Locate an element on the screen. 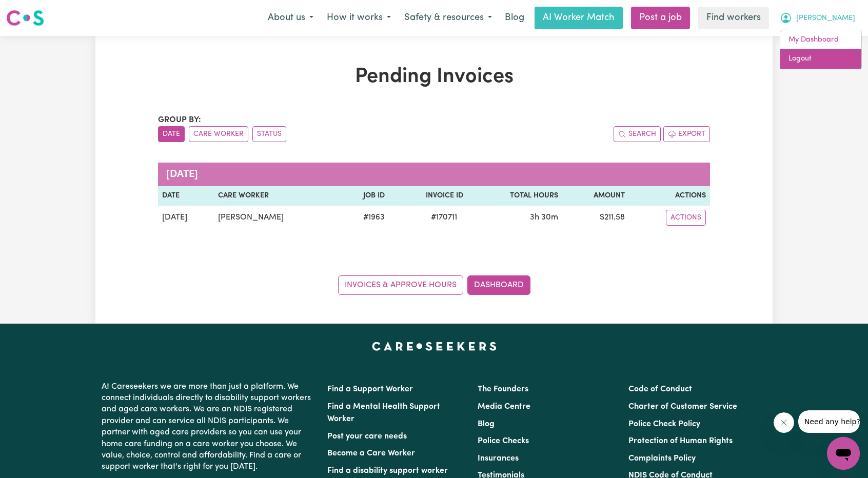 Image resolution: width=868 pixels, height=478 pixels. span: Need any help? is located at coordinates (34, 11).